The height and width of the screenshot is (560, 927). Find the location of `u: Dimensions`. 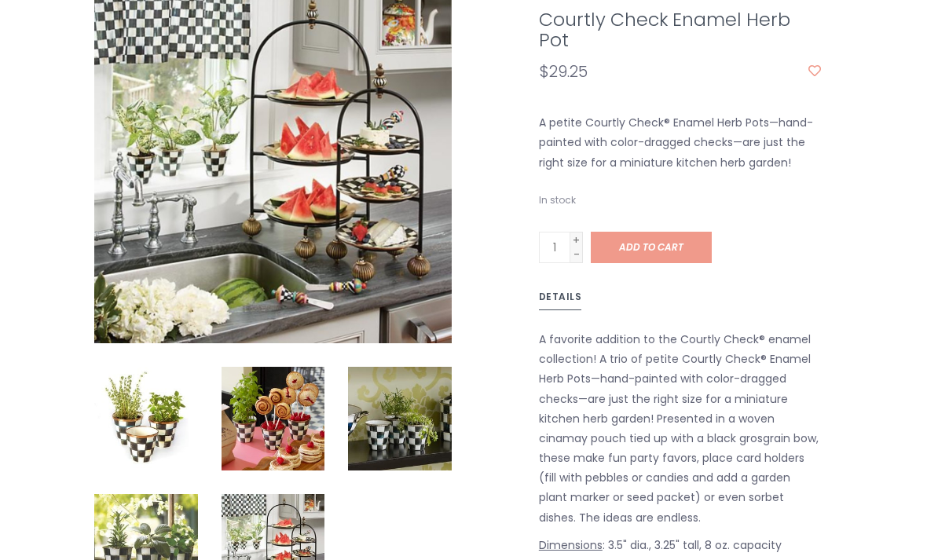

u: Dimensions is located at coordinates (571, 545).